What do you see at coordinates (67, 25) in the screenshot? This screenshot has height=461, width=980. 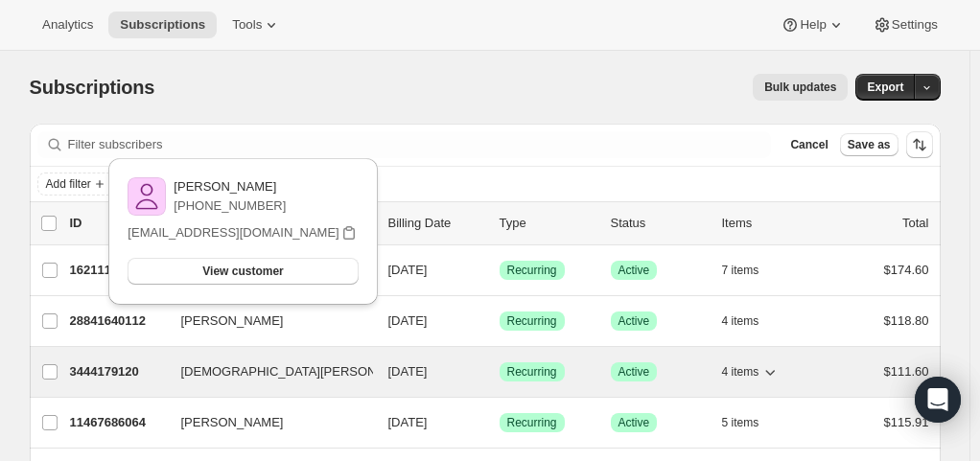 I see `button: Analytics` at bounding box center [67, 25].